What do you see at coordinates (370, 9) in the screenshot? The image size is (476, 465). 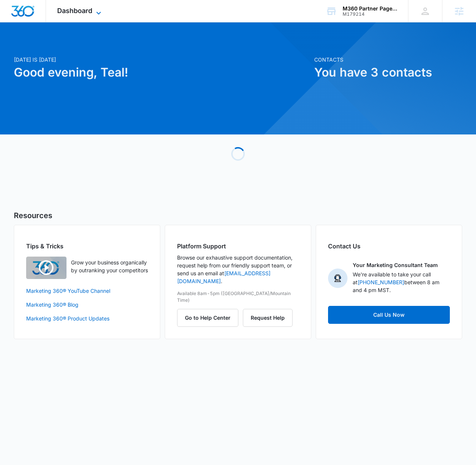 I see `div: account name` at bounding box center [370, 9].